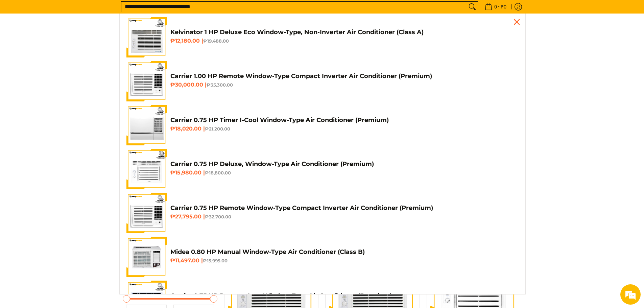  I want to click on img: Kelvinator 1 HP Deluxe Eco Window-Type, Non-Inverter Air Conditioner (Class A), so click(146, 37).